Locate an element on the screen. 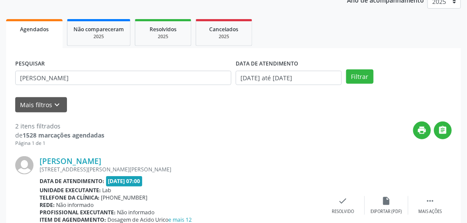  i: print is located at coordinates (422, 130).